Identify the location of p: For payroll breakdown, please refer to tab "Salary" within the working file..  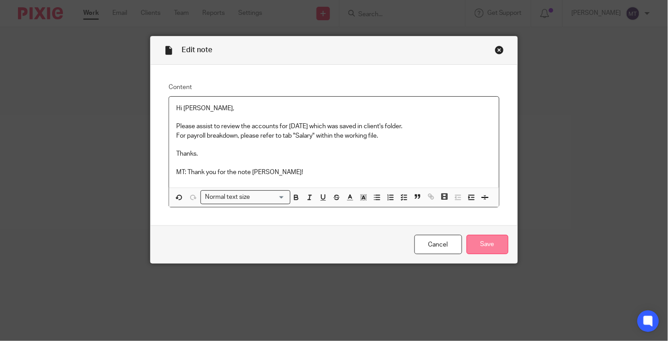
(334, 136).